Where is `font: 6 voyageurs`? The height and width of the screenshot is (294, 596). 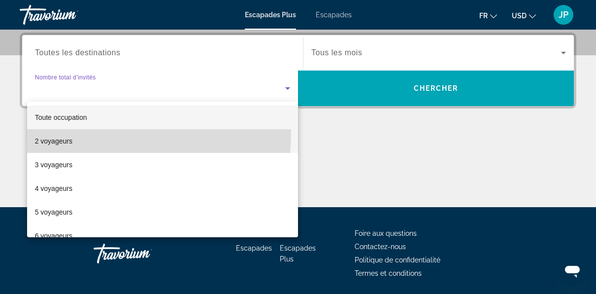 font: 6 voyageurs is located at coordinates (54, 236).